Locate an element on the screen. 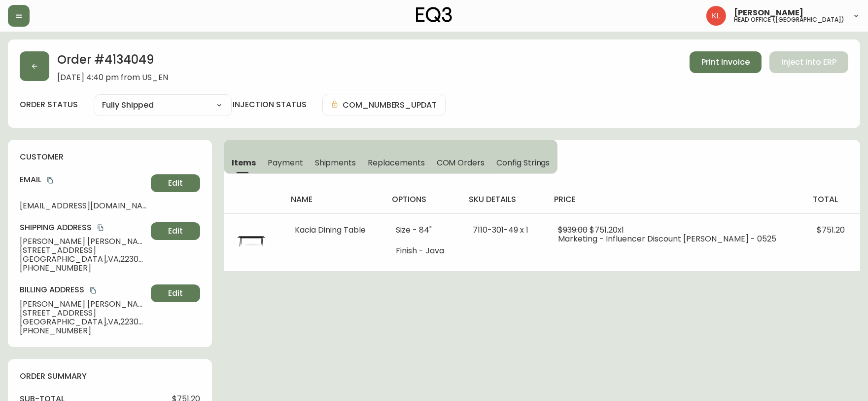  button: Print Invoice is located at coordinates (726, 62).